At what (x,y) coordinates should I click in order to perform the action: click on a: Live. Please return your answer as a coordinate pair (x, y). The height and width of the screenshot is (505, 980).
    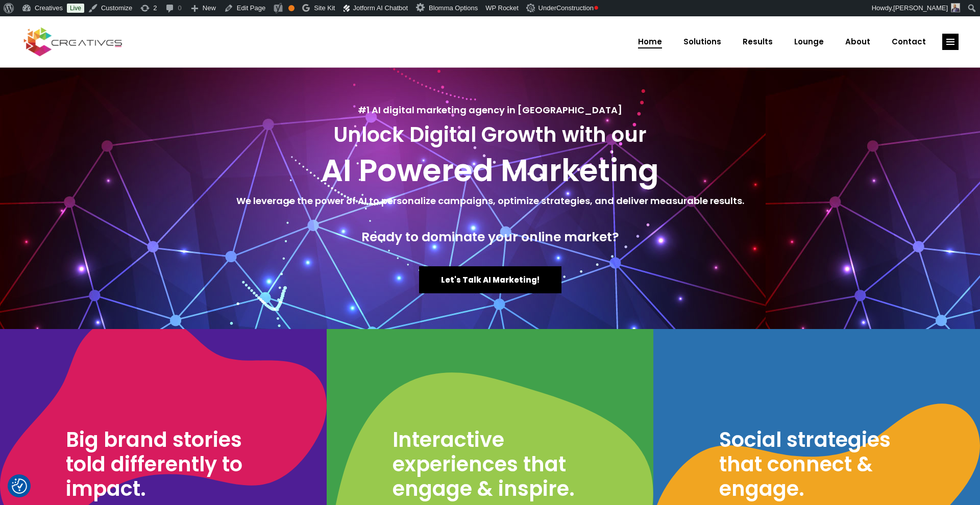
    Looking at the image, I should click on (76, 8).